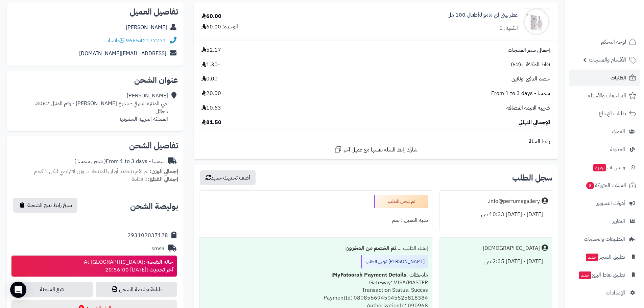 This screenshot has width=644, height=308. Describe the element at coordinates (606, 185) in the screenshot. I see `span: السلات المتروكة` at that location.